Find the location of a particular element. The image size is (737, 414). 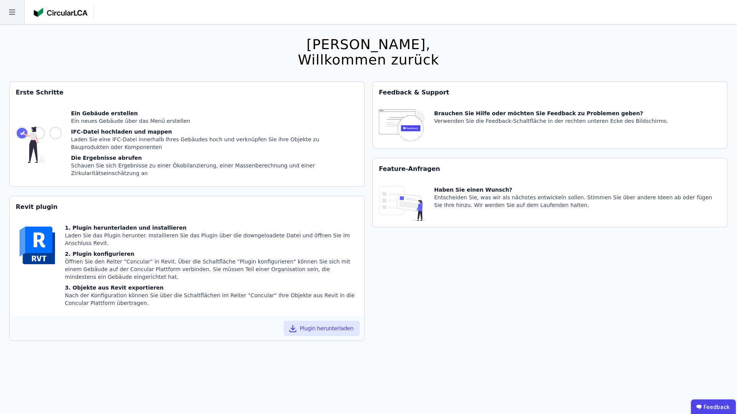

div: Erste Schritte is located at coordinates (187, 93).